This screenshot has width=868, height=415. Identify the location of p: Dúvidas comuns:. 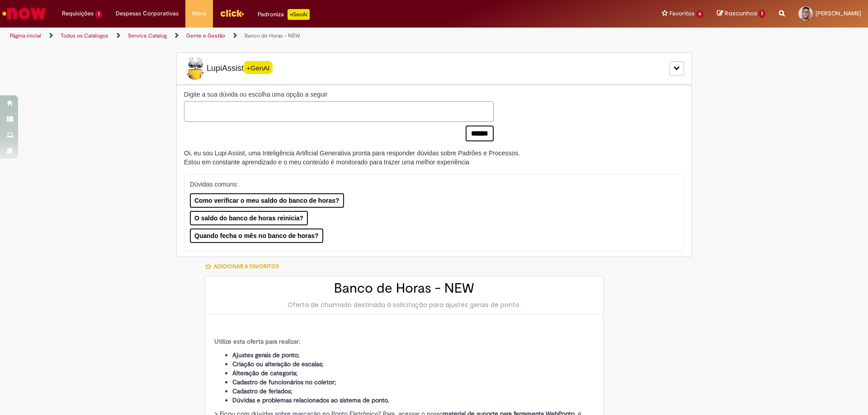
(428, 185).